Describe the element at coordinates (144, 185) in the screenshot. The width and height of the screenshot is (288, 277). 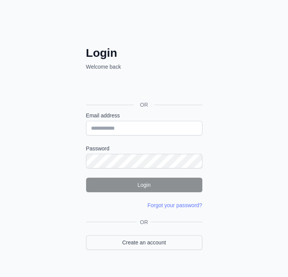
I see `button: Login` at that location.